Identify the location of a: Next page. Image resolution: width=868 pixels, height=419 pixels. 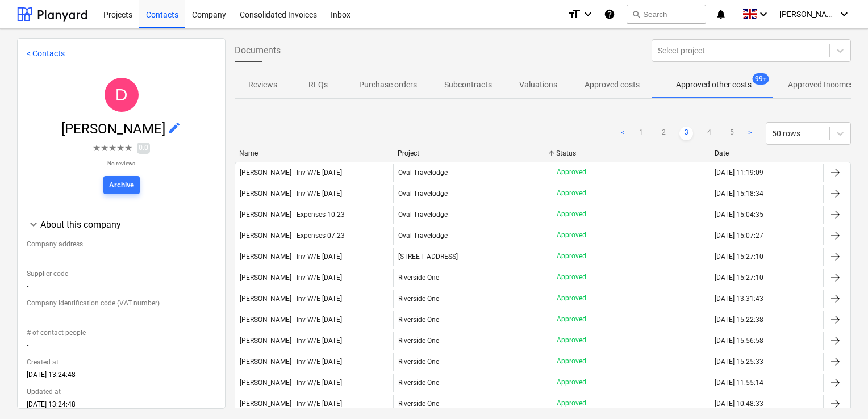
(750, 134).